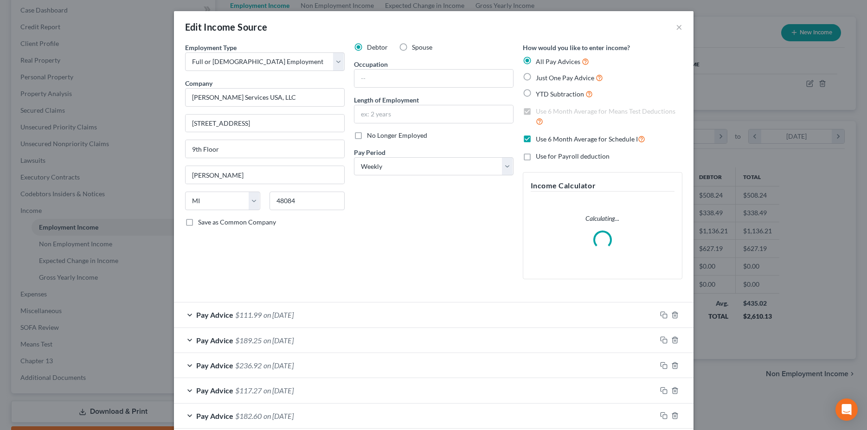  Describe the element at coordinates (370, 64) in the screenshot. I see `label: Occupation` at that location.